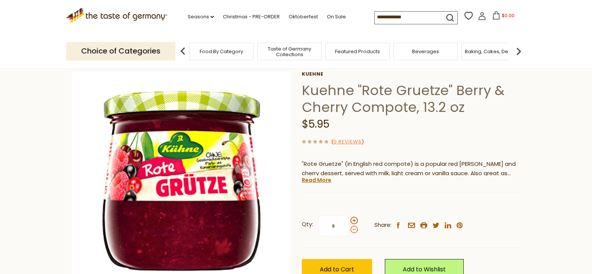  What do you see at coordinates (183, 51) in the screenshot?
I see `img: previous arrow` at bounding box center [183, 51].